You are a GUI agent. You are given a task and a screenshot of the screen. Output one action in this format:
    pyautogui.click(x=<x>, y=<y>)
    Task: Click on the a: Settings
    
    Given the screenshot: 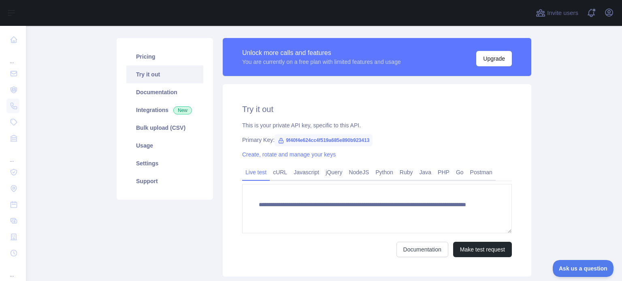 What is the action you would take?
    pyautogui.click(x=165, y=164)
    